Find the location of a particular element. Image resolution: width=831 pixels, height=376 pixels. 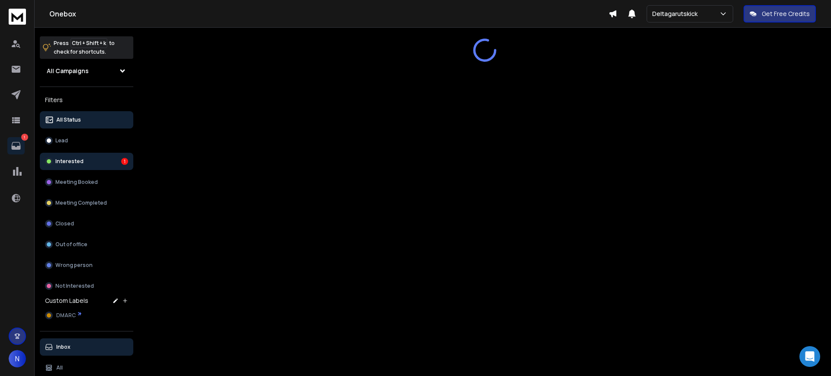

p: Lead is located at coordinates (61, 141).